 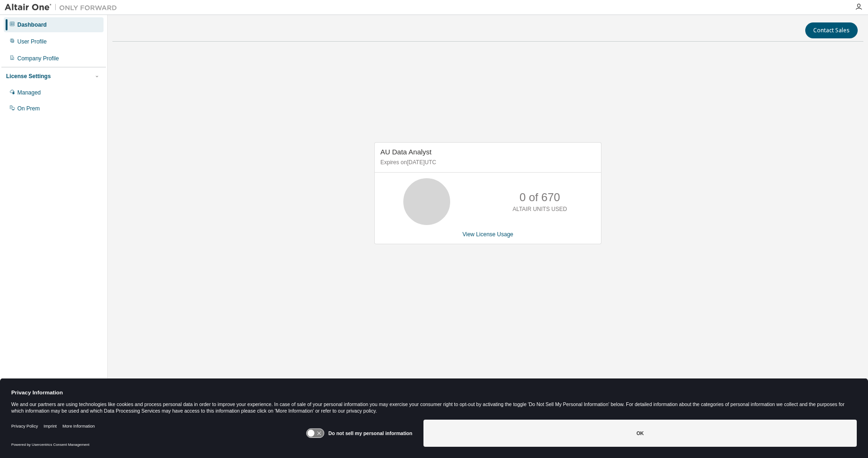 I want to click on p: ALTAIR UNITS USED, so click(x=539, y=209).